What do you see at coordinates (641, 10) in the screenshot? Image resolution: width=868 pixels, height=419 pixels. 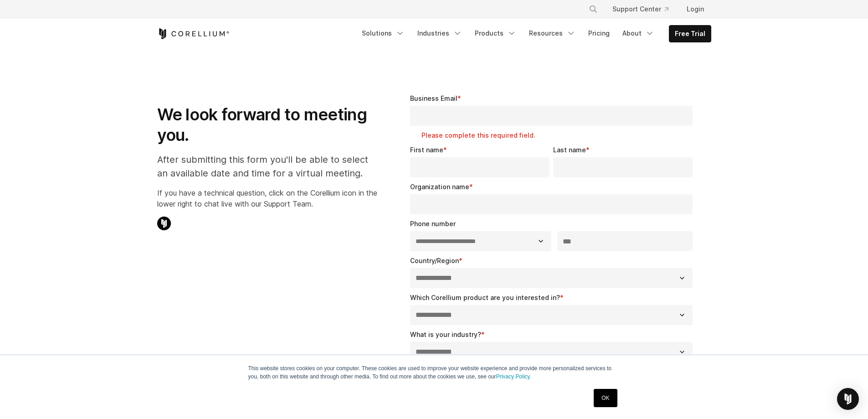 I see `a: Support Center` at bounding box center [641, 10].